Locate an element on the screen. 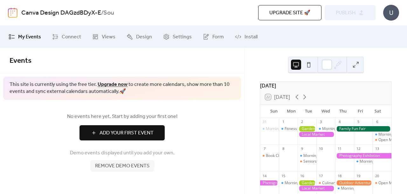  a: Design is located at coordinates (139, 37).